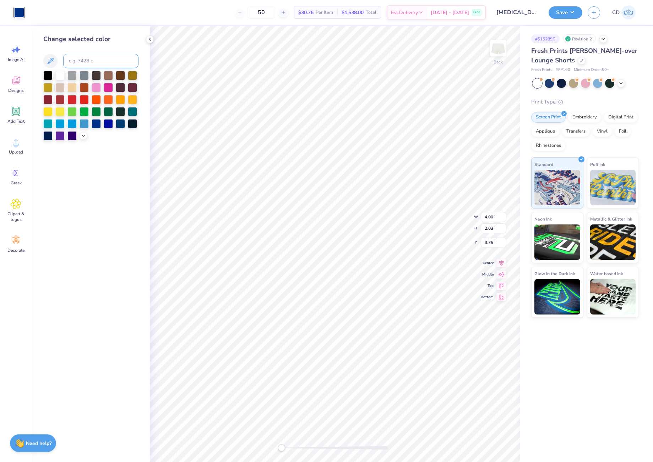 The height and width of the screenshot is (462, 653). I want to click on span: Minimum Order: 50 +, so click(591, 70).